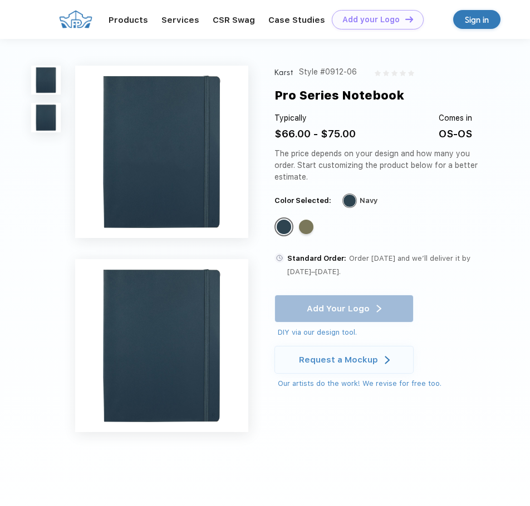  I want to click on div: The price depends on your design and how many you order. Start customizing the product below for ..., so click(383, 165).